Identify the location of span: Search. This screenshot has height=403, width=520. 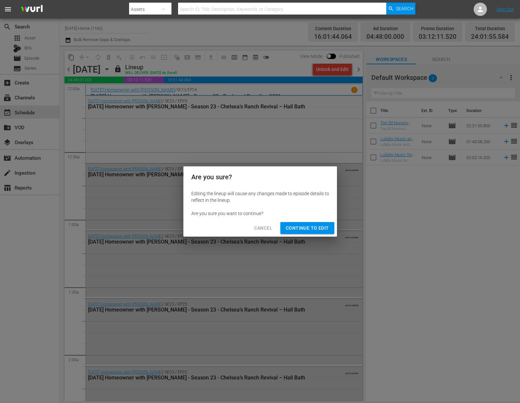
(405, 9).